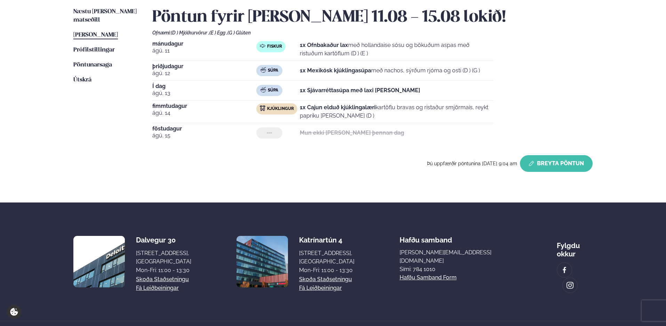 This screenshot has width=666, height=326. I want to click on div: Katrínartún 4, so click(326, 240).